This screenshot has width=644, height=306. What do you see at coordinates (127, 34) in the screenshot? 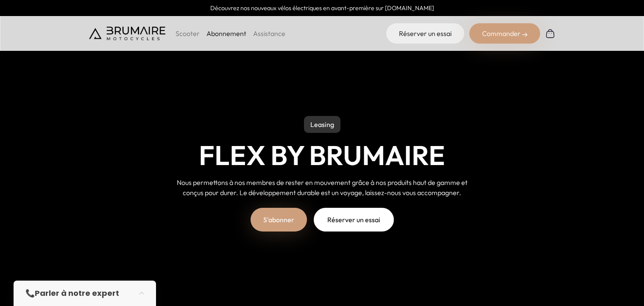
I see `img: Brumaire Motocycles` at bounding box center [127, 34].